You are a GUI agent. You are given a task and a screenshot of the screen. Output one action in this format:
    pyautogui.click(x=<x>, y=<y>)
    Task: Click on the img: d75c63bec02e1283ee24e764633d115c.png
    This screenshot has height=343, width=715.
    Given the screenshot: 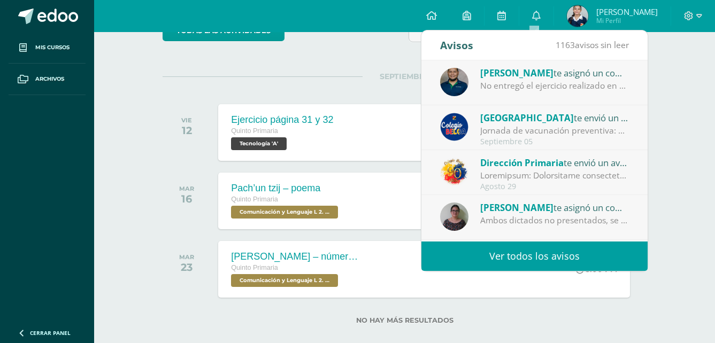 What is the action you would take?
    pyautogui.click(x=454, y=82)
    